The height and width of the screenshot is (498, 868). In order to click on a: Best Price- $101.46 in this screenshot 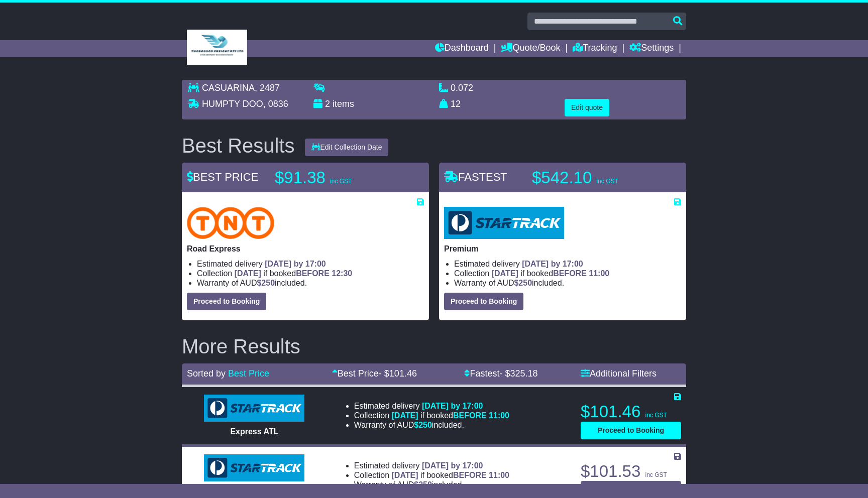, I will do `click(374, 374)`.